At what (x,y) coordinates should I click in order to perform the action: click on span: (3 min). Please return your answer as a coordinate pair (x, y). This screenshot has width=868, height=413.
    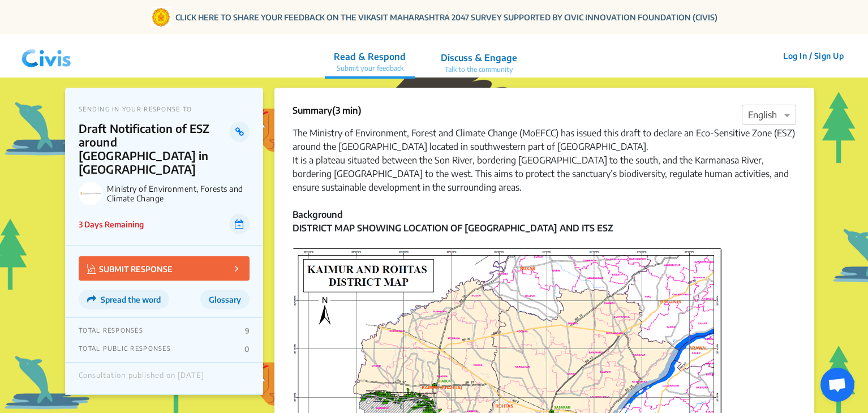
    Looking at the image, I should click on (347, 110).